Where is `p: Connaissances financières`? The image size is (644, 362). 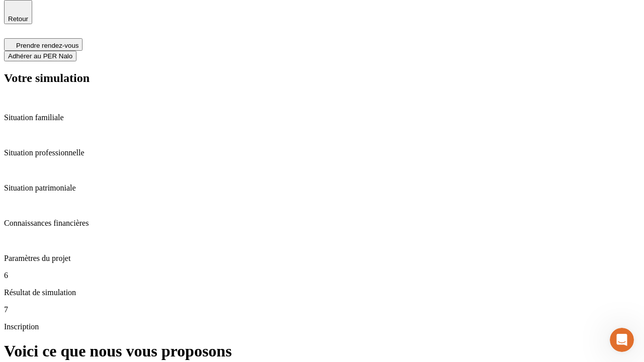 p: Connaissances financières is located at coordinates (322, 223).